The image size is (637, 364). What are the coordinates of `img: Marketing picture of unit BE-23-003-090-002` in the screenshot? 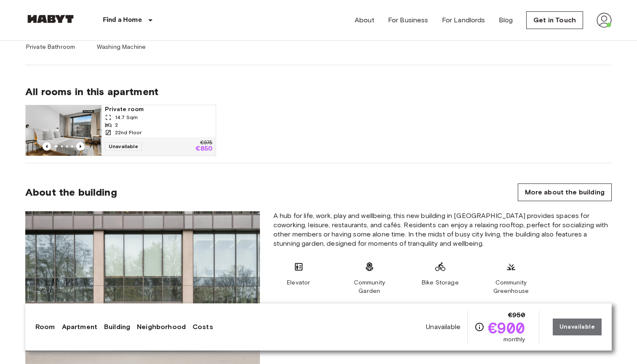 It's located at (64, 131).